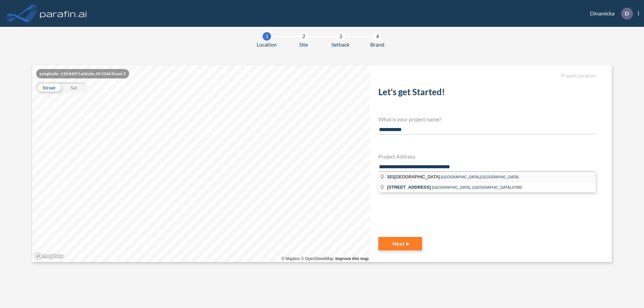 The height and width of the screenshot is (308, 644). I want to click on span: Setback, so click(340, 45).